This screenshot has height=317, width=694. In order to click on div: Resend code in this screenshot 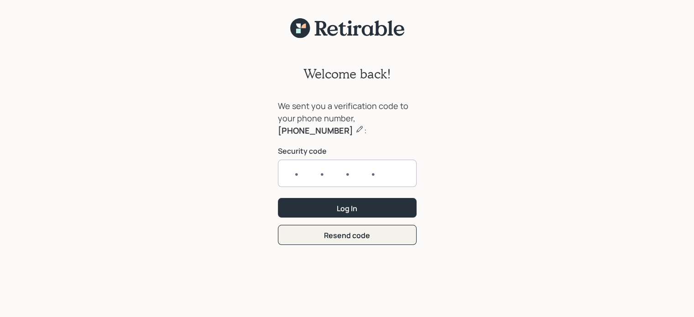, I will do `click(347, 236)`.